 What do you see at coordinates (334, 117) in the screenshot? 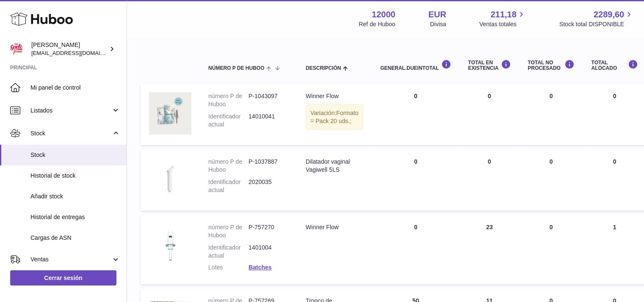
I see `div: Variación:` at bounding box center [334, 117].